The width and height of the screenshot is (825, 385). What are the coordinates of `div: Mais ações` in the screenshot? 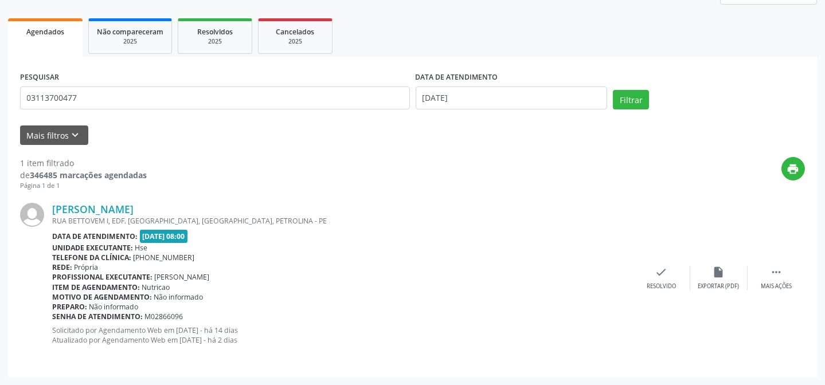 It's located at (776, 287).